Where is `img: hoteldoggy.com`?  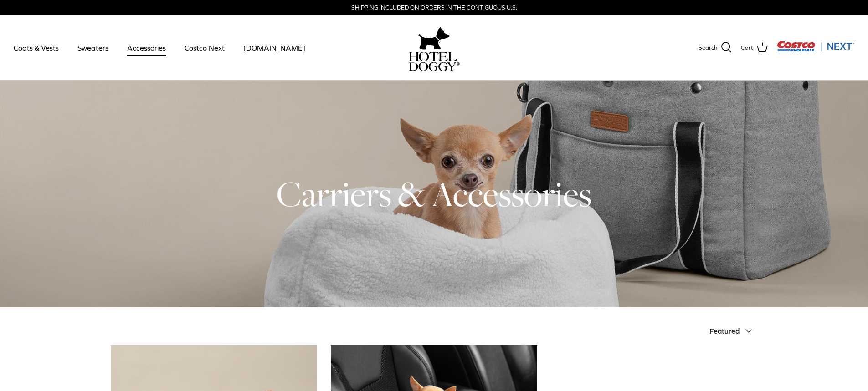
img: hoteldoggy.com is located at coordinates (434, 38).